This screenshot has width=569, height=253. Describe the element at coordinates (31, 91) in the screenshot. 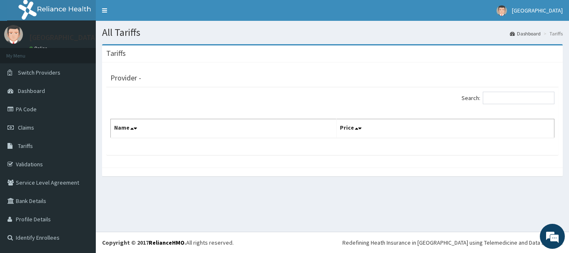

I see `span: Dashboard` at that location.